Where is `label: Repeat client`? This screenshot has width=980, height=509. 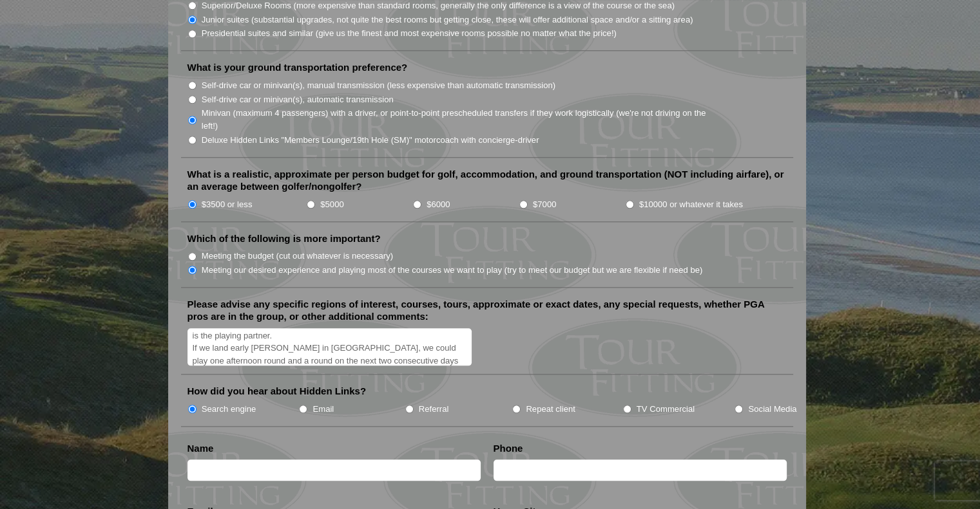
label: Repeat client is located at coordinates (550, 409).